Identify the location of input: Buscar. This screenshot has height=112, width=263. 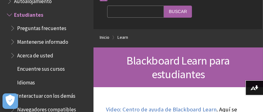
(178, 12).